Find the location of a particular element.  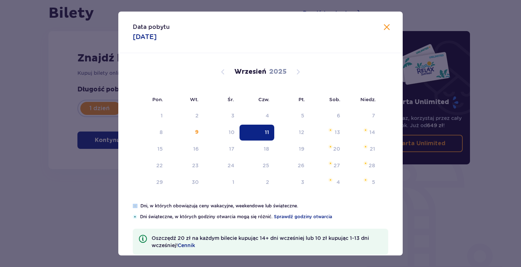

td: Not available. czwartek, 4 września 2025 is located at coordinates (257, 116).